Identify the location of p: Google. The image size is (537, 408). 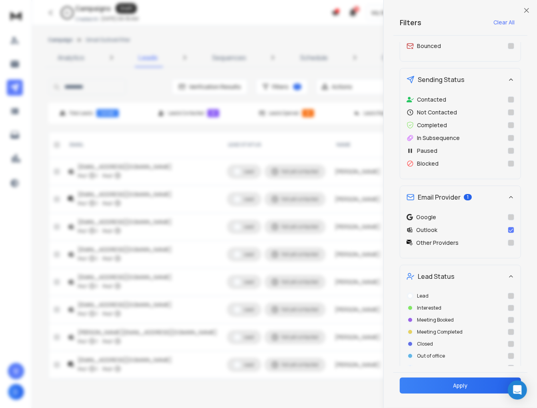
(426, 217).